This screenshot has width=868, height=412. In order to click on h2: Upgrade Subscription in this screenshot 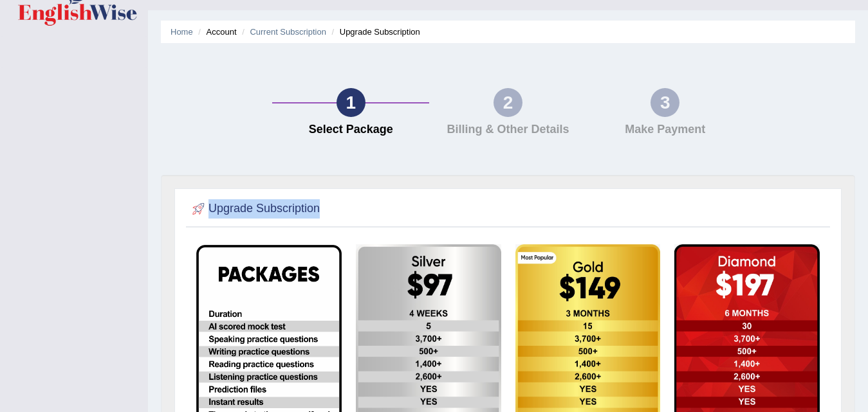, I will do `click(254, 209)`.